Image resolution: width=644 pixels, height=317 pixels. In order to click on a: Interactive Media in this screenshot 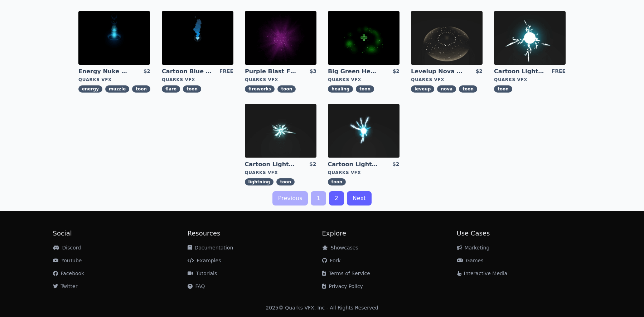, I will do `click(482, 274)`.